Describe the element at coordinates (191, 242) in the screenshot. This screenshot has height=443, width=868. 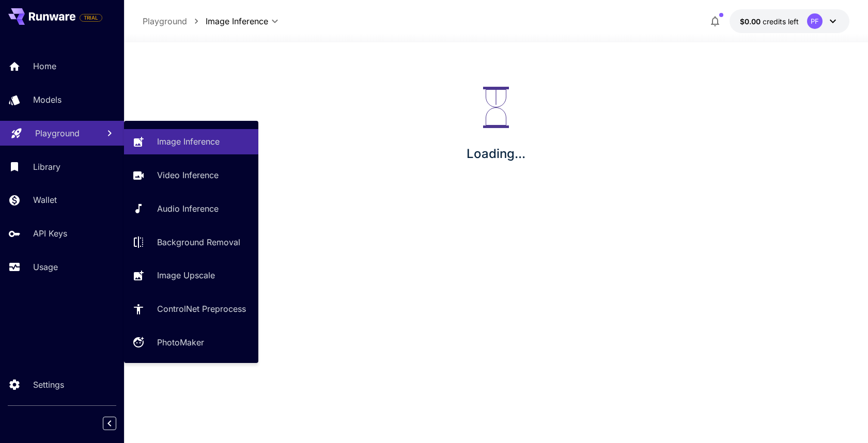
I see `a: Background Removal` at that location.